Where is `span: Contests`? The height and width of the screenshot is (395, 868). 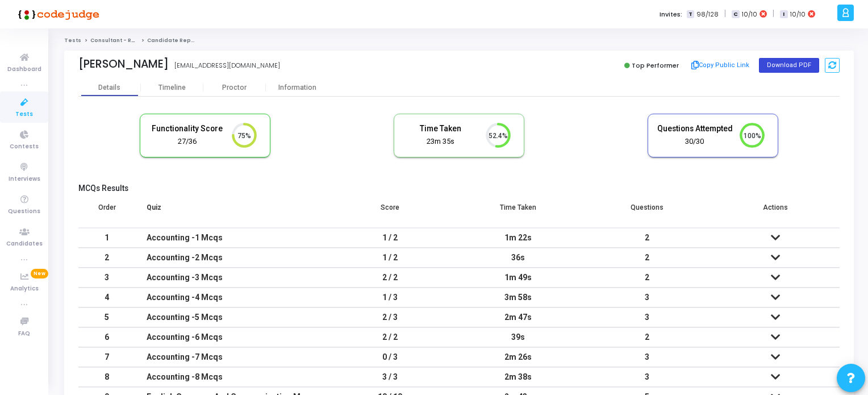
span: Contests is located at coordinates (24, 147).